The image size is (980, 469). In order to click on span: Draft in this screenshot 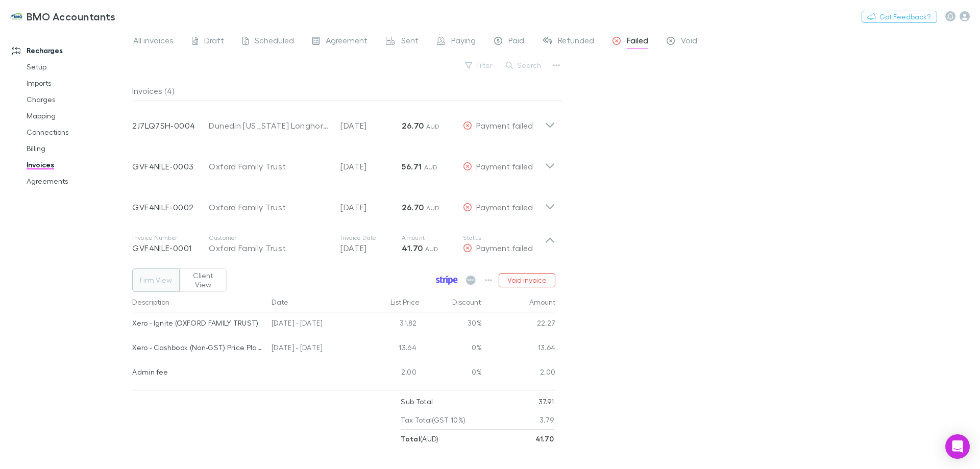, I will do `click(214, 42)`.